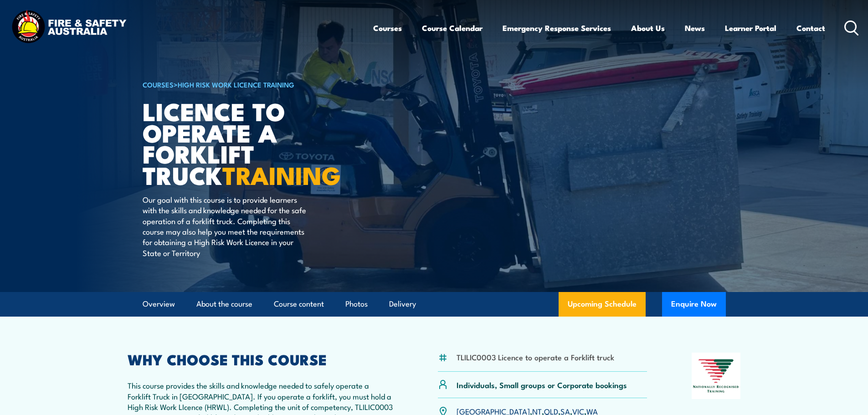 This screenshot has height=415, width=868. What do you see at coordinates (225, 226) in the screenshot?
I see `p: Our goal with this course is to provide learners with the skills and knowledge needed for the saf...` at bounding box center [225, 226].